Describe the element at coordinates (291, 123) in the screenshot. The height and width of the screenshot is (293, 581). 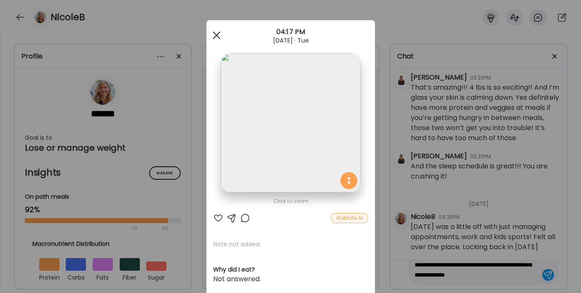
I see `img: images%2FkkLrUY8seuY0oYXoW3rrIxSZDCE3%2FM2O4oiHBfimQxqmngeBb%2FFsooOgewafJMhozf43UQ_1080` at that location.